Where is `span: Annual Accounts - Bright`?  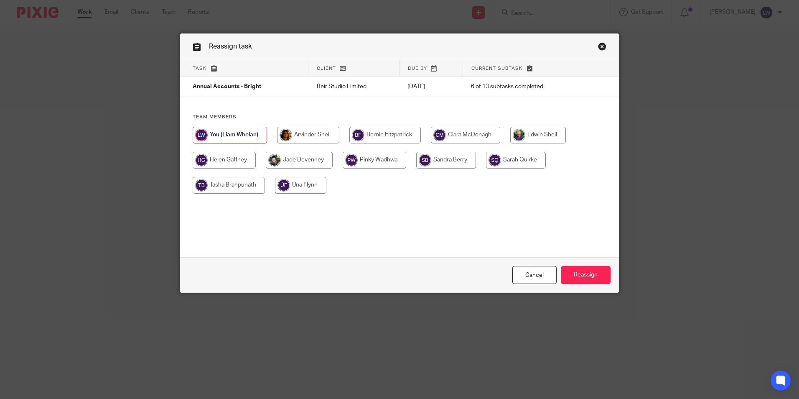
span: Annual Accounts - Bright is located at coordinates (227, 87).